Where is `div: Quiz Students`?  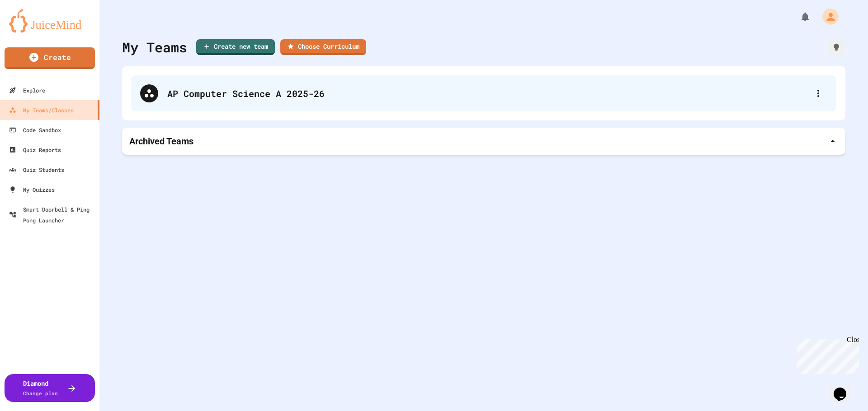
div: Quiz Students is located at coordinates (37, 170).